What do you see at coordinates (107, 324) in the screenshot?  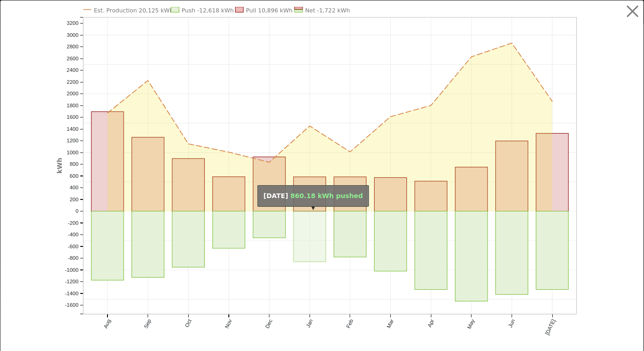 I see `text: Aug` at bounding box center [107, 324].